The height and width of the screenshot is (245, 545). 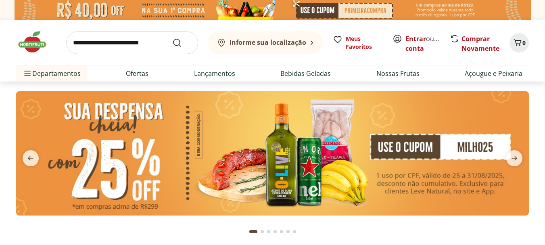 What do you see at coordinates (415, 39) in the screenshot?
I see `a: Entrar` at bounding box center [415, 39].